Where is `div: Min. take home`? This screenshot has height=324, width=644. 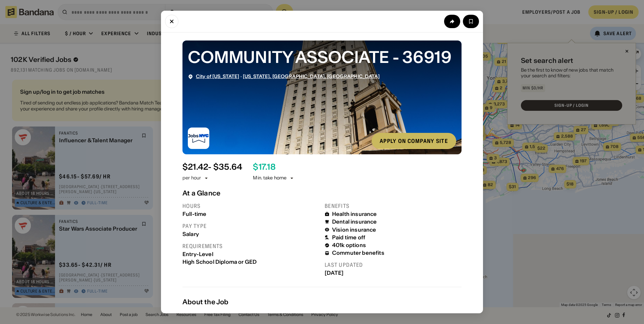
div: Min. take home is located at coordinates (274, 178).